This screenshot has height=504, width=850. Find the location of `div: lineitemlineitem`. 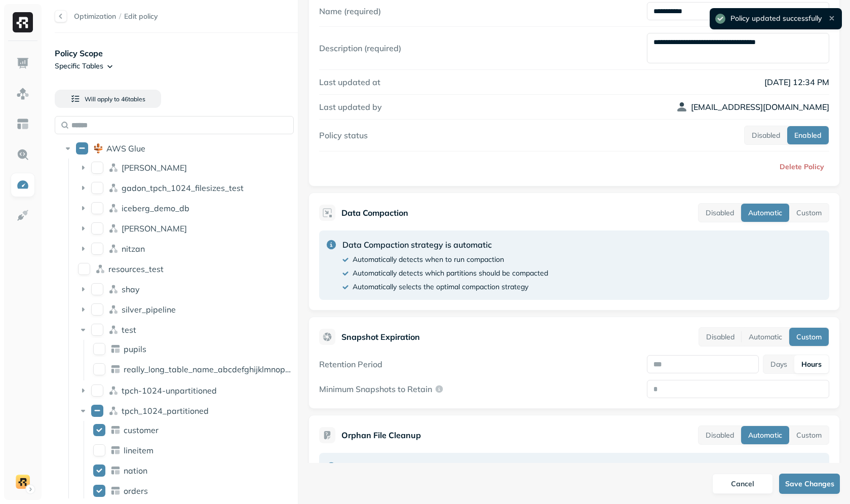

div: lineitemlineitem is located at coordinates (192, 451).